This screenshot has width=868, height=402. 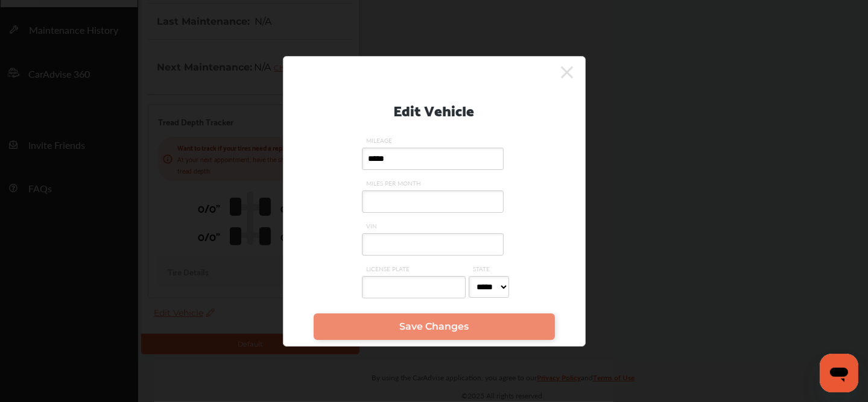 I want to click on a: Save Changes, so click(x=434, y=327).